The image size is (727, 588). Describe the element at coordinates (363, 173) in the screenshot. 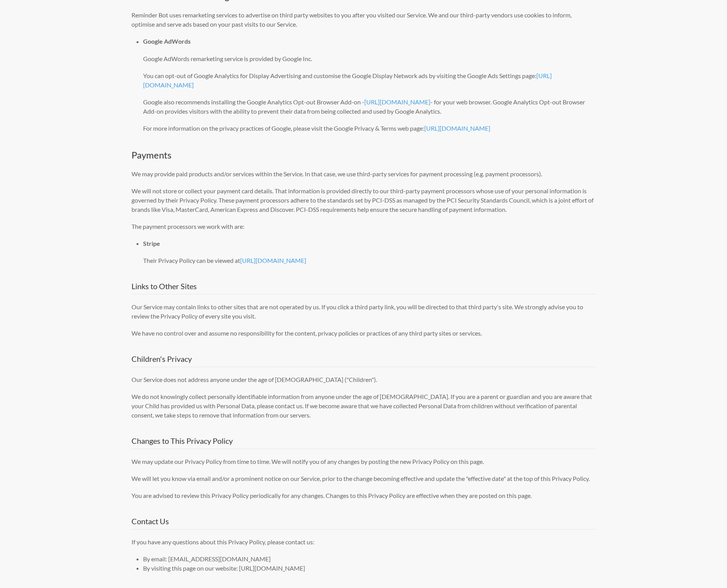

I see `p: We may provide paid products and/or services within the Service. In that case, we use third-party...` at that location.